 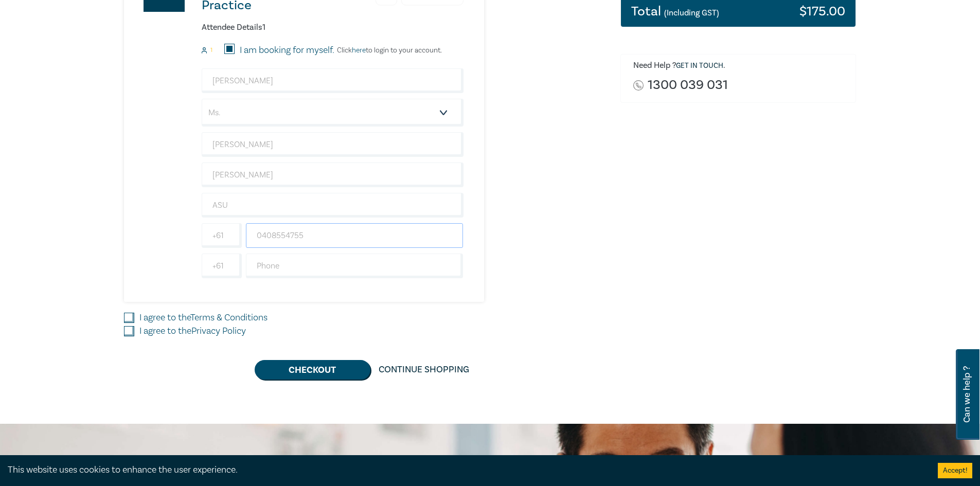 I want to click on h3: $ 175.00, so click(x=822, y=11).